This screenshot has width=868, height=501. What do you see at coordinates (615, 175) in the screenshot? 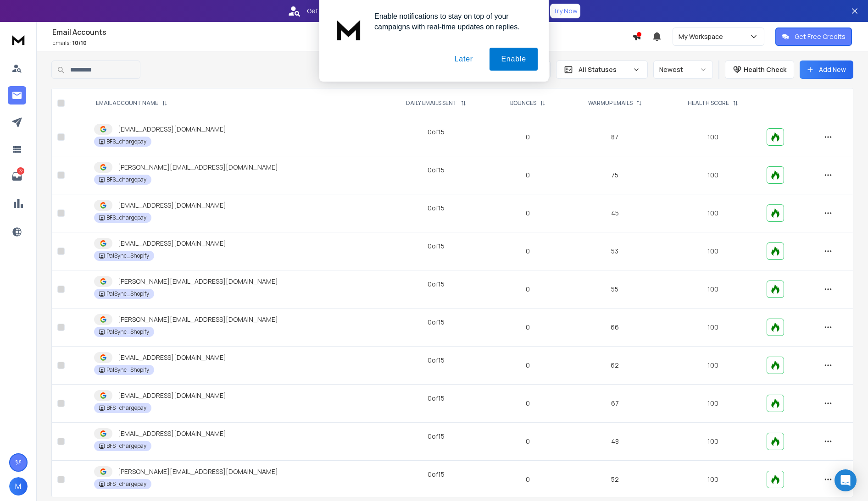
I see `td: 75` at bounding box center [615, 175].